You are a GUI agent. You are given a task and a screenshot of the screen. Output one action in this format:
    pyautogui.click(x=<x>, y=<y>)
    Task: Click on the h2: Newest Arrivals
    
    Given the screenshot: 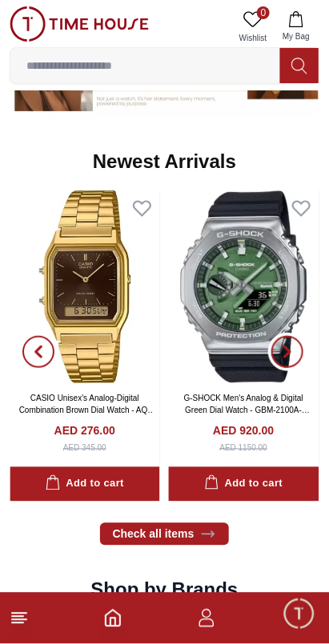 What is the action you would take?
    pyautogui.click(x=164, y=162)
    